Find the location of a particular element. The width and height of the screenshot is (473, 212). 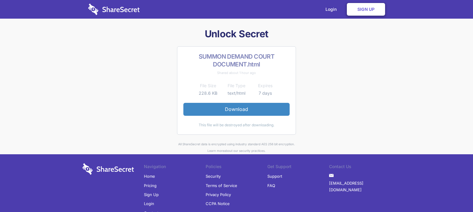

div: This file will be destroyed after downloading. is located at coordinates (236, 125).